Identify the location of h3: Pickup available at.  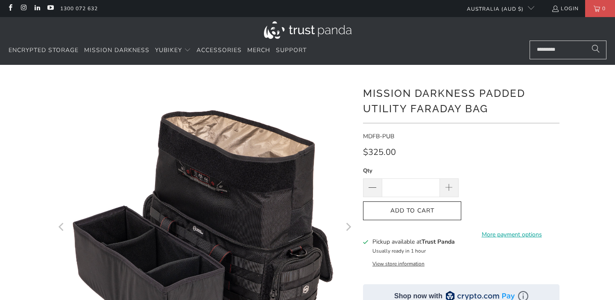
(413, 242).